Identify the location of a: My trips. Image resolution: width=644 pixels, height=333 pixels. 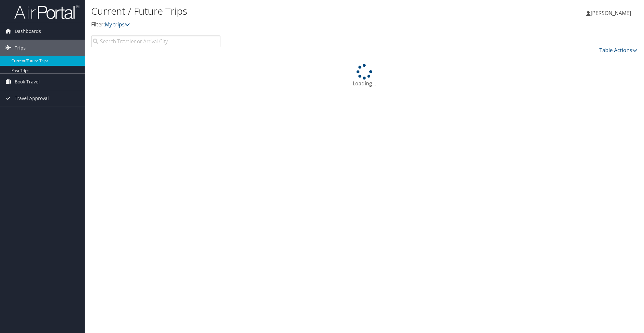
(117, 25).